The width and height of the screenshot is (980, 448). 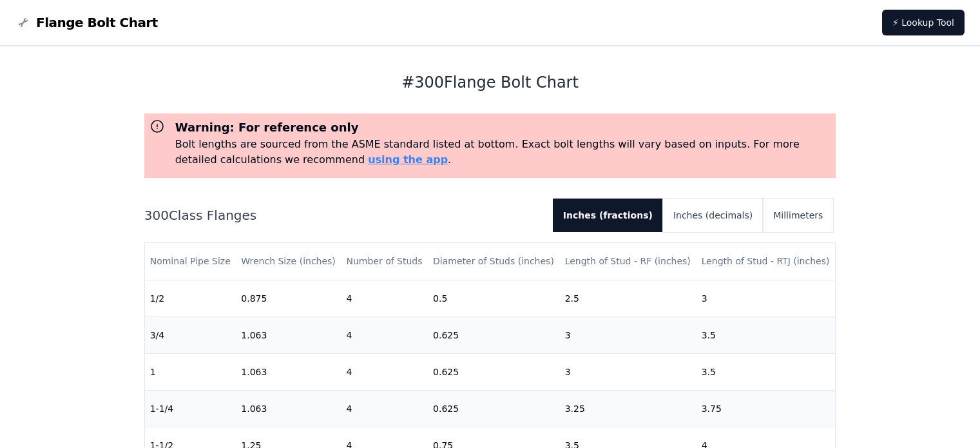 I want to click on td: 0.5, so click(x=494, y=298).